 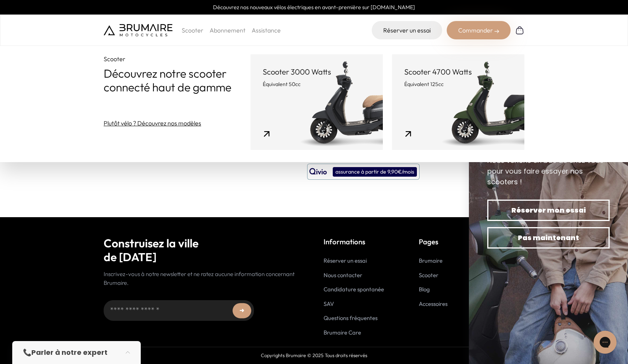 What do you see at coordinates (228, 30) in the screenshot?
I see `a: Abonnement` at bounding box center [228, 30].